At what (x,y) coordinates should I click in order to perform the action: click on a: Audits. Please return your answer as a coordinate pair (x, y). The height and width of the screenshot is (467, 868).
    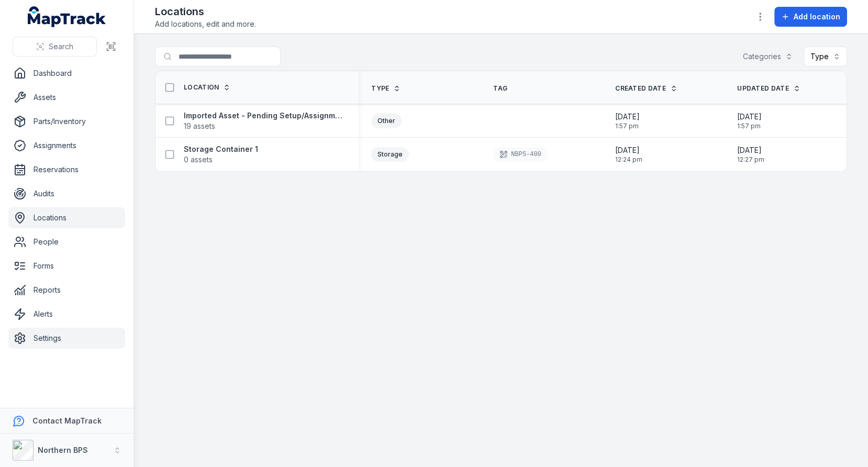
    Looking at the image, I should click on (66, 194).